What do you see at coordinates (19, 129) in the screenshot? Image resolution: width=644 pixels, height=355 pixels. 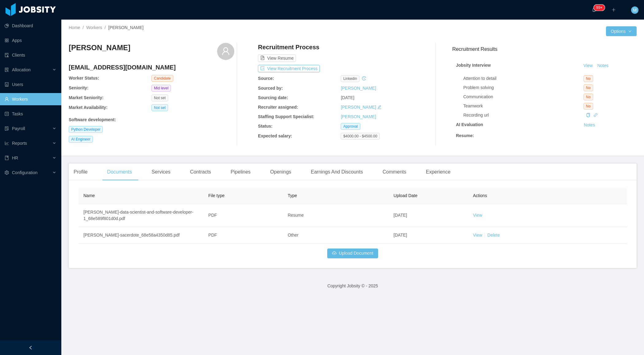 I see `span: Payroll` at bounding box center [19, 129].